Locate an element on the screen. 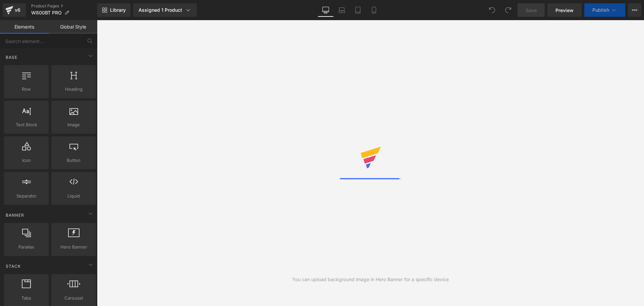 The height and width of the screenshot is (306, 644). span: Liquid is located at coordinates (74, 196).